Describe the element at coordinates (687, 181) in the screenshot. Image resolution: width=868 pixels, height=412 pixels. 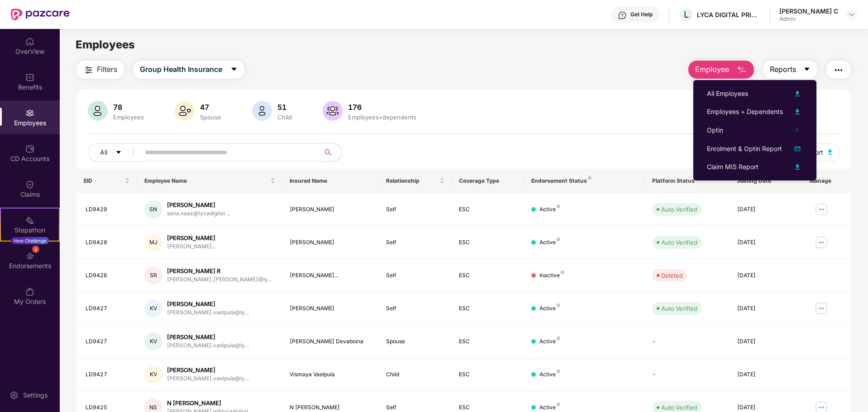
I see `div: Platform Status` at that location.